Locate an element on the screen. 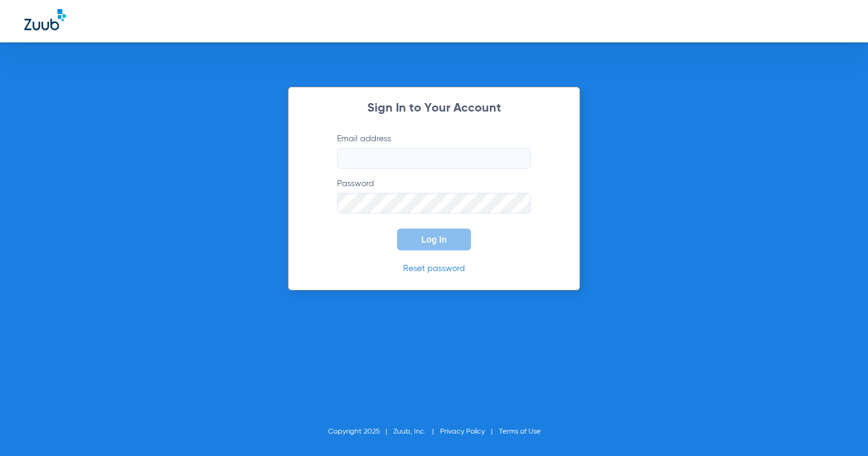 The height and width of the screenshot is (456, 868). li: Copyright 2025 is located at coordinates (361, 432).